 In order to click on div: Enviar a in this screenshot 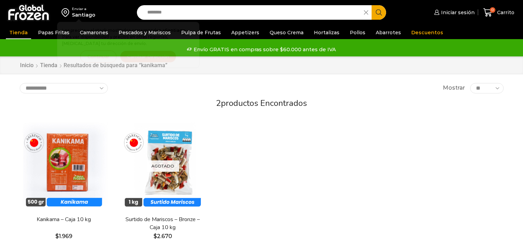, I will do `click(84, 9)`.